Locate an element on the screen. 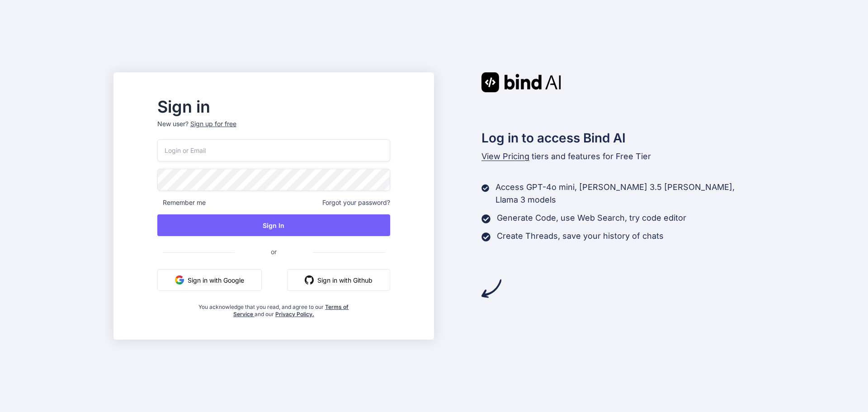 This screenshot has height=412, width=868. img: Bind AI logo is located at coordinates (521, 83).